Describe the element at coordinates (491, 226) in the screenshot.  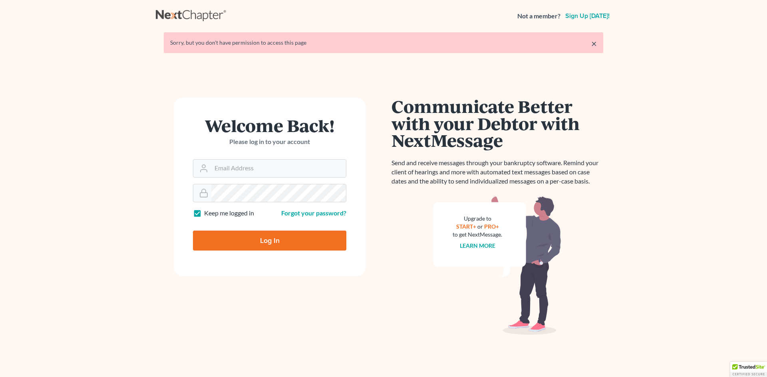
I see `a: PRO+` at that location.